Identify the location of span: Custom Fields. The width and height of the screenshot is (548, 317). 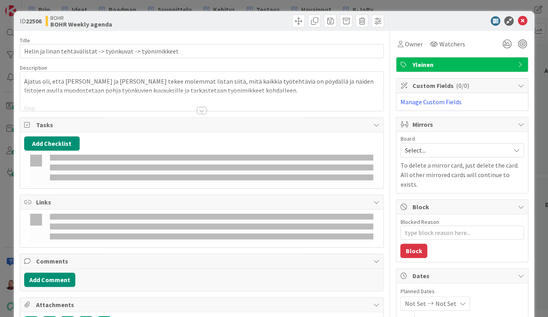
(463, 86).